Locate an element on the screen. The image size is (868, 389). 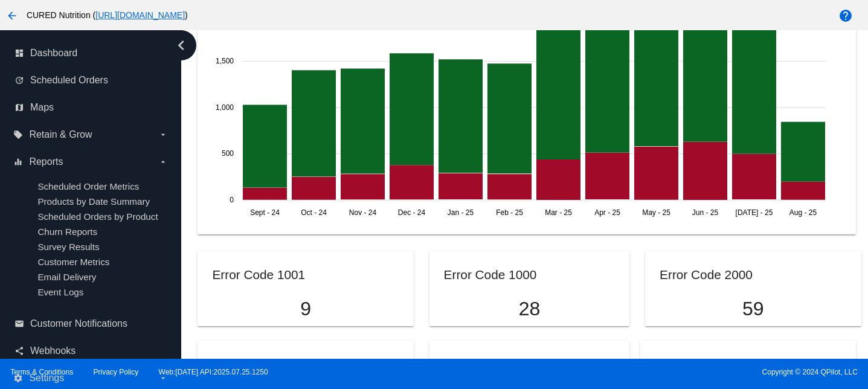
h2: Total Average Successful Cycles by Month is located at coordinates (745, 372).